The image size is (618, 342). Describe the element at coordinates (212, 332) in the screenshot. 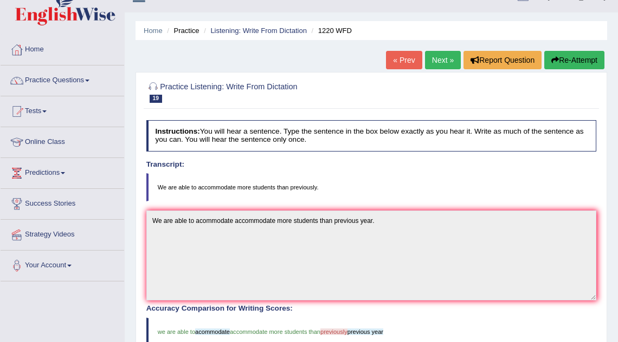

I see `span: acommodate` at that location.